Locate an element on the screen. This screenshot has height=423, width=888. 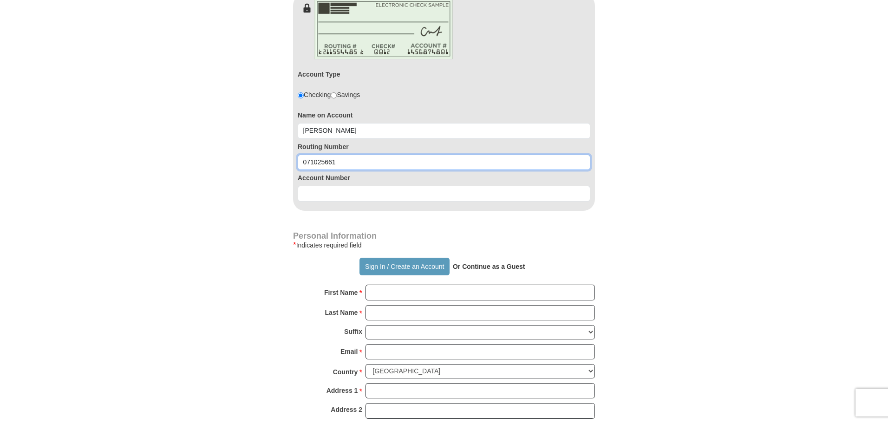
strong: Address 1 is located at coordinates (342, 391).